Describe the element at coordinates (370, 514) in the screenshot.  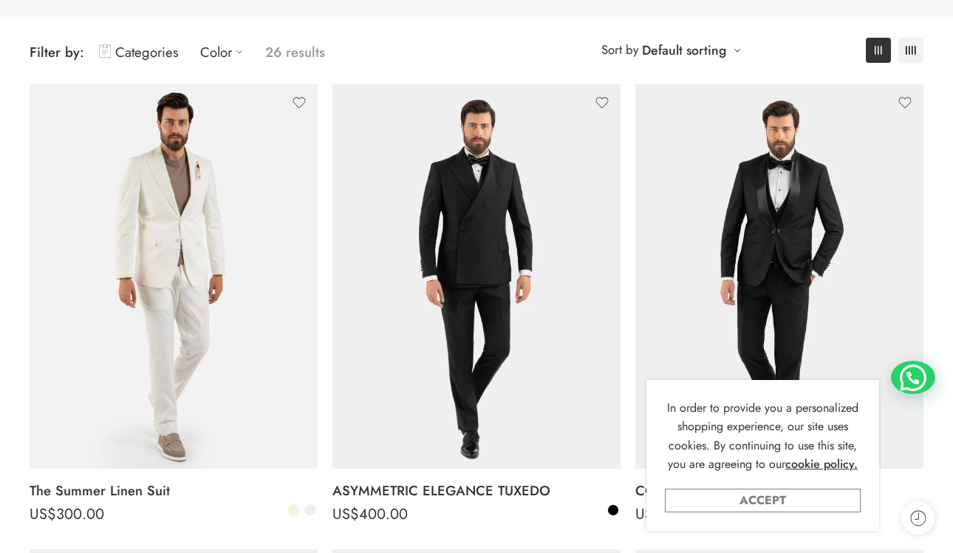
I see `bdi: 400.00` at that location.